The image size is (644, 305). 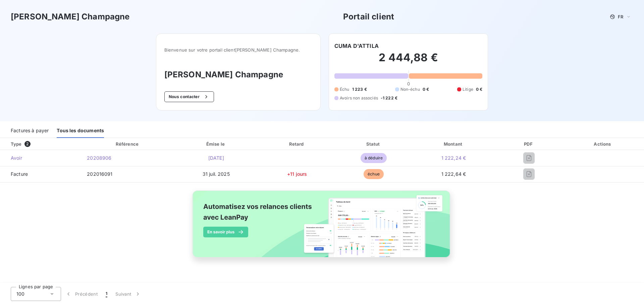 What do you see at coordinates (408, 61) in the screenshot?
I see `h2: 2 444,88 €` at bounding box center [408, 61].